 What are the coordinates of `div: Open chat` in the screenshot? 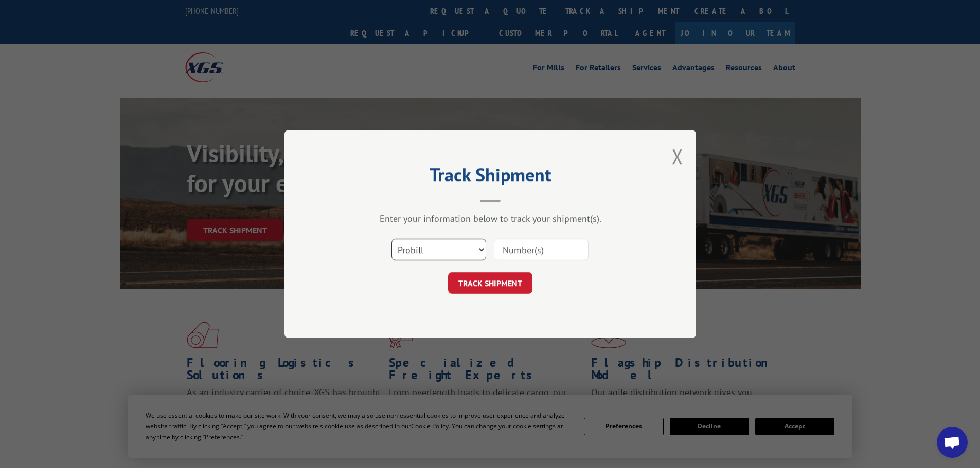 It's located at (952, 443).